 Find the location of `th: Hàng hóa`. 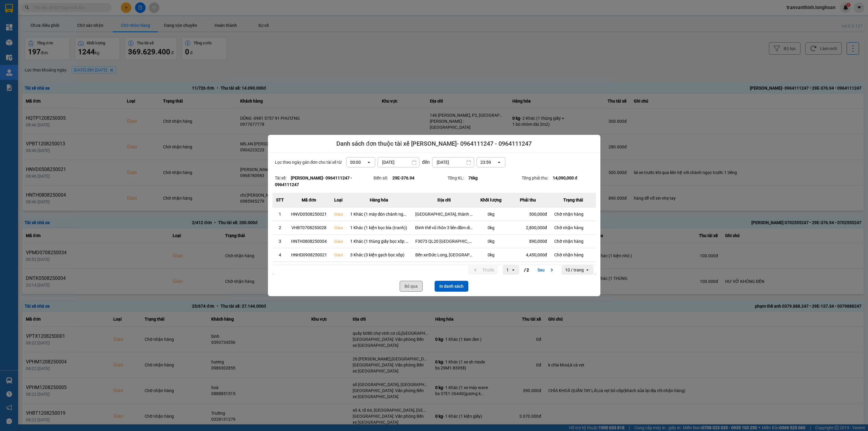

th: Hàng hóa is located at coordinates (379, 200).